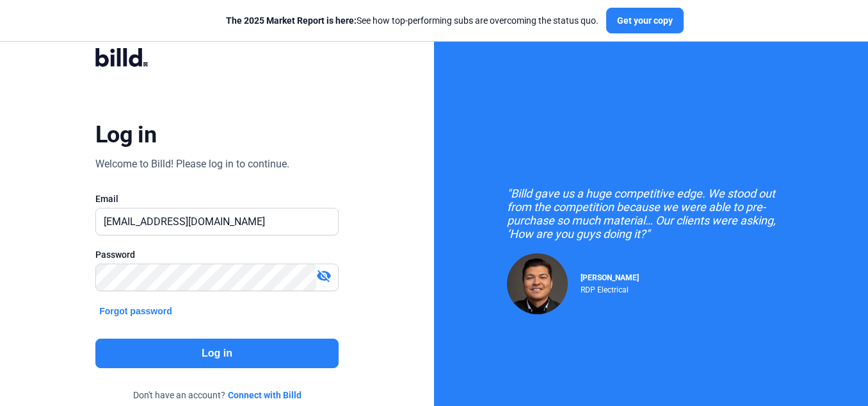  What do you see at coordinates (217, 353) in the screenshot?
I see `button: Log in` at bounding box center [217, 353].